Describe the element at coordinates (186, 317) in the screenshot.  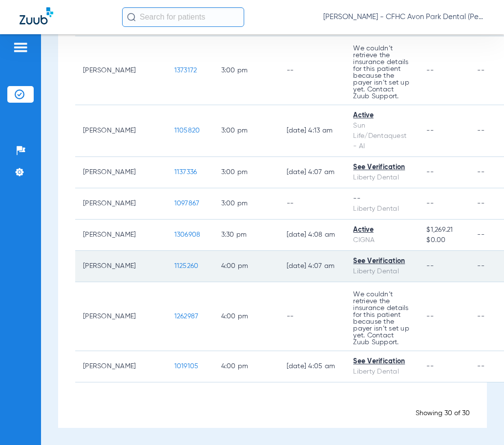
I see `span: 1262987` at that location.